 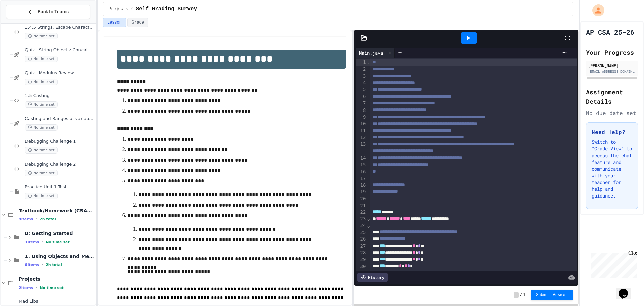 I want to click on div: 31, so click(x=361, y=273).